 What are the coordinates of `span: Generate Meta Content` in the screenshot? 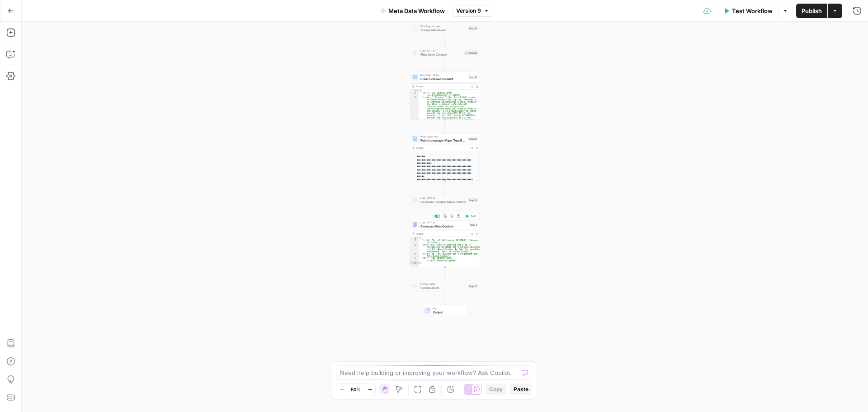 It's located at (444, 226).